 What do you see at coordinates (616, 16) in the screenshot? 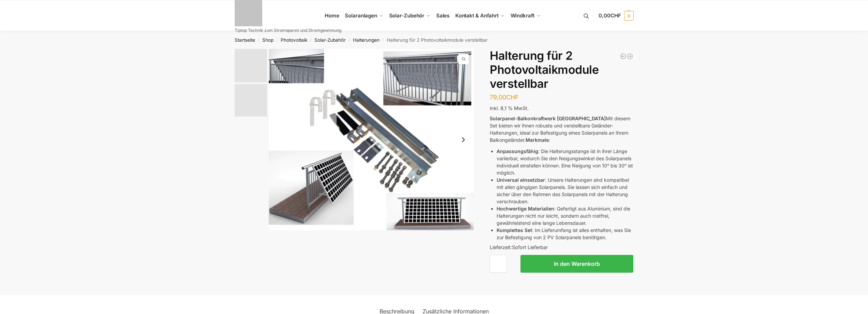
I see `a: 0,00CHF 0` at bounding box center [616, 16].